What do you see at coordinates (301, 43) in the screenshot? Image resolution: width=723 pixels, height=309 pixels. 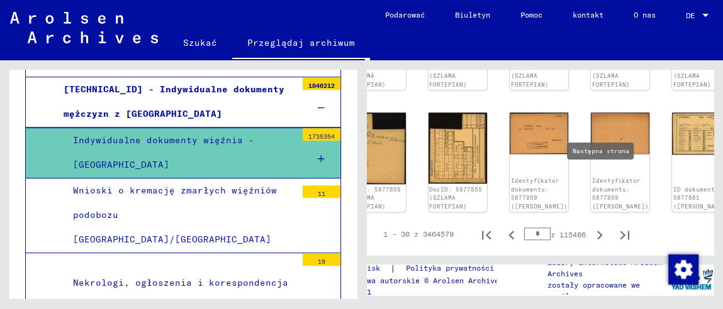 I see `font: Przeglądaj archiwum` at bounding box center [301, 43].